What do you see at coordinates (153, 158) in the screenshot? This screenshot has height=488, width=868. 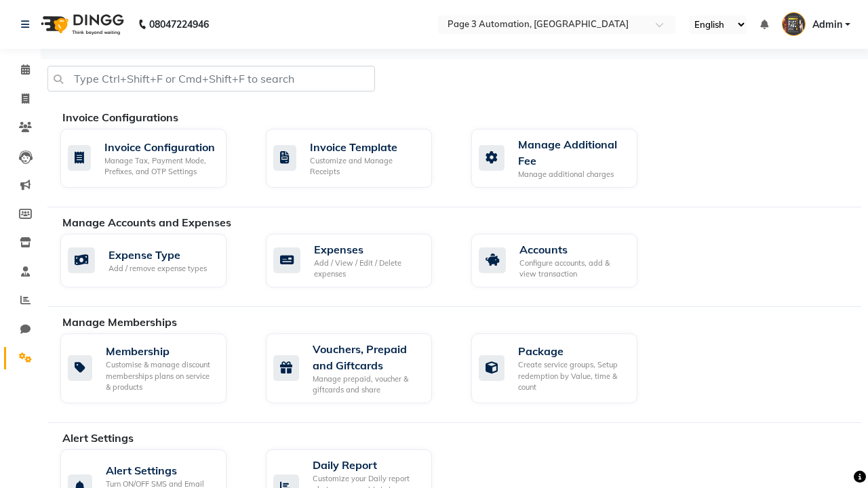 I see `a: Invoice ConfigurationManage Tax, Payment Mode, Prefixes, and OTP Settings` at bounding box center [153, 158].